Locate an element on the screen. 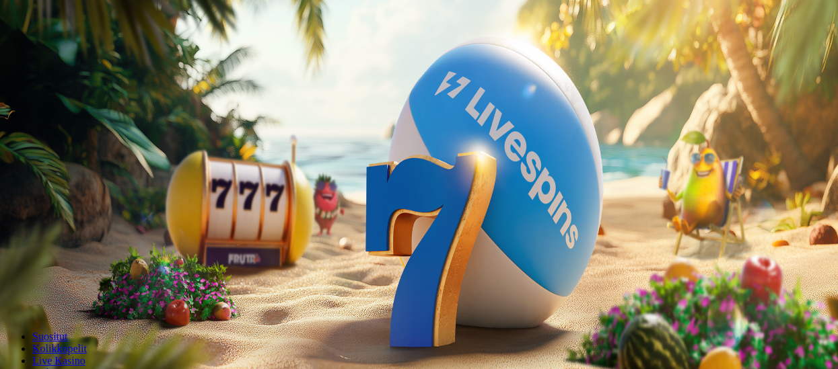 The image size is (838, 369). a: Kolikkopelit is located at coordinates (59, 348).